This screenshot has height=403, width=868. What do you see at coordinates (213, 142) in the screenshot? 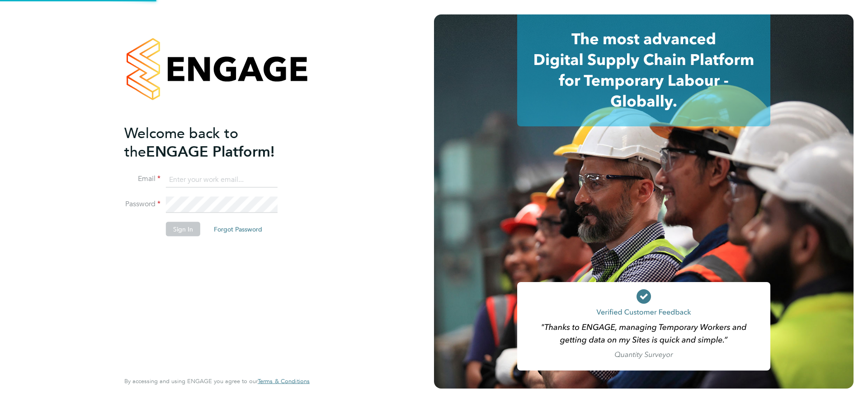
I see `h2: ENGAGE Platform!` at bounding box center [213, 142].